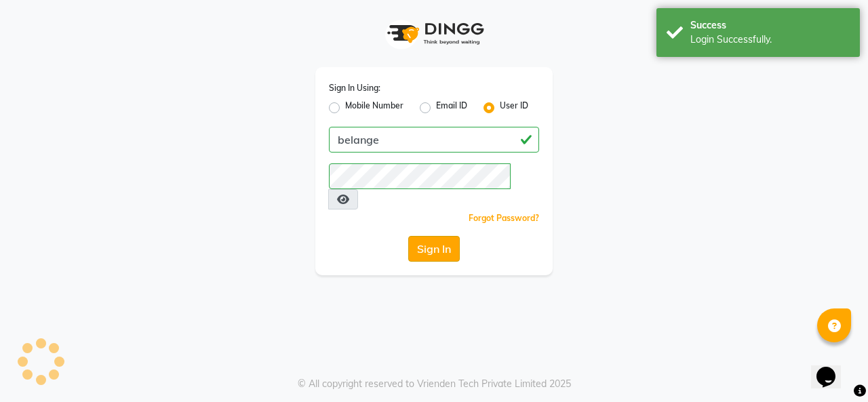 This screenshot has width=868, height=402. What do you see at coordinates (451, 108) in the screenshot?
I see `label: Email ID` at bounding box center [451, 108].